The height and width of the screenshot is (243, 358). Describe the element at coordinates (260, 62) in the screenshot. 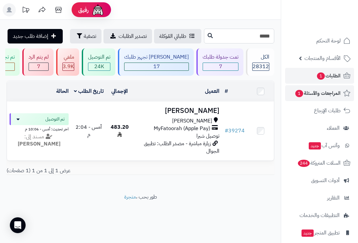

I see `a: الكل28312` at that location.